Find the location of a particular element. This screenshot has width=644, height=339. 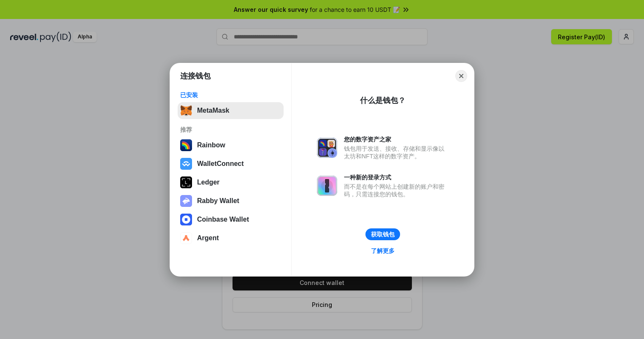

div: 一种新的登录方式 is located at coordinates (396, 177).